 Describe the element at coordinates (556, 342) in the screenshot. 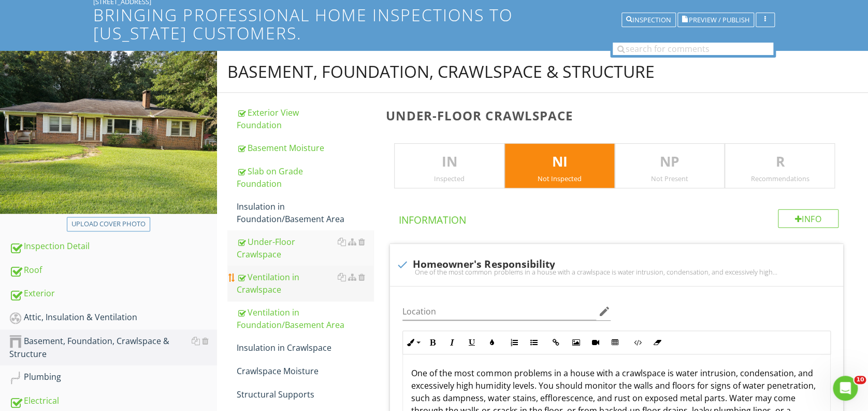

I see `button: Insert Link (Ctrl+K)` at that location.